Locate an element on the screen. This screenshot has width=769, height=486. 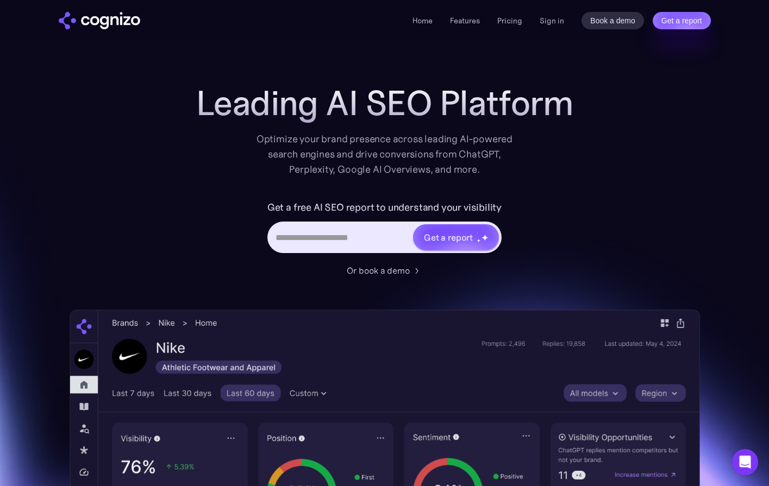
div: Or book a demo is located at coordinates (378, 271).